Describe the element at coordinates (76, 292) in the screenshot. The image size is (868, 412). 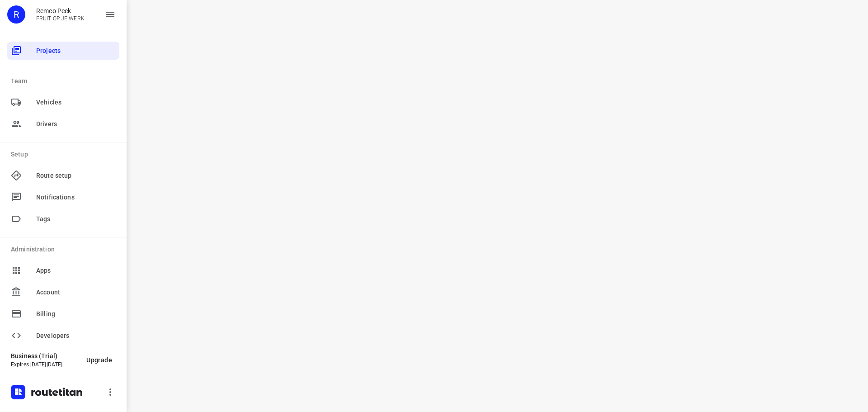
I see `span: Account` at that location.